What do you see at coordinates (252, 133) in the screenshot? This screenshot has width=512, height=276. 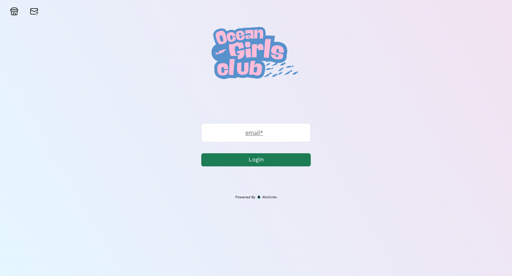 I see `label: email *` at bounding box center [252, 133].